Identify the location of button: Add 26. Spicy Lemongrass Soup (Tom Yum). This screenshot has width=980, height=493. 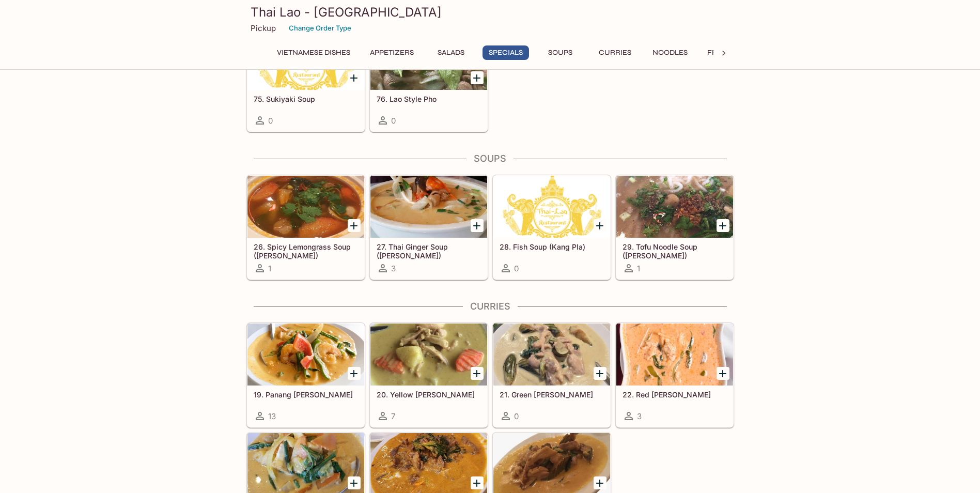
(354, 225).